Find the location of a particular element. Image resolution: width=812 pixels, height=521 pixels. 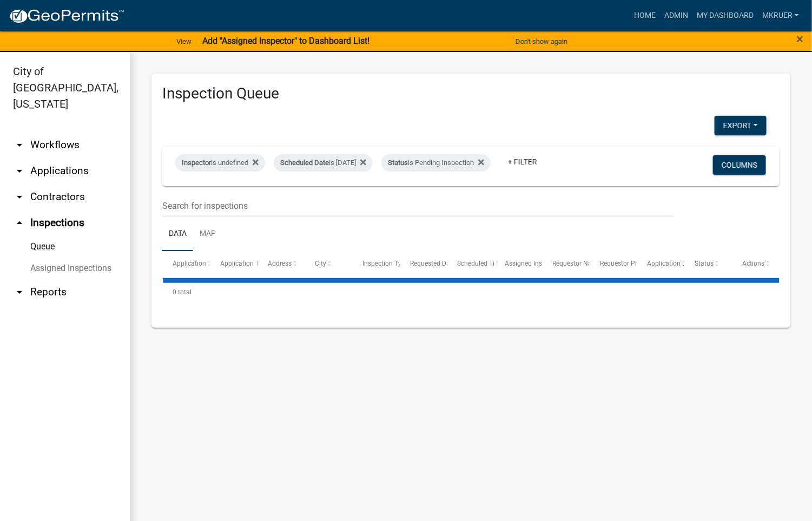

a: Admin is located at coordinates (676, 16).